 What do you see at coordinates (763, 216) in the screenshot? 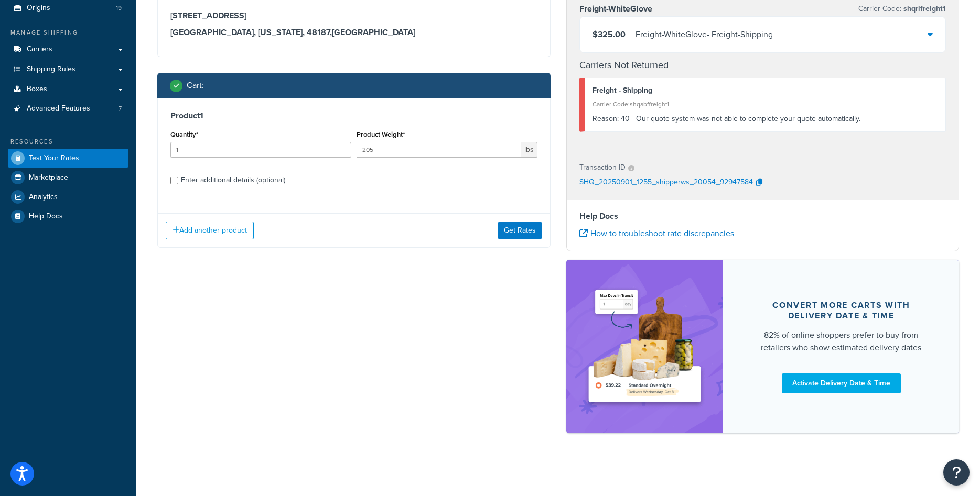
I see `h4: Help Docs` at bounding box center [763, 216].